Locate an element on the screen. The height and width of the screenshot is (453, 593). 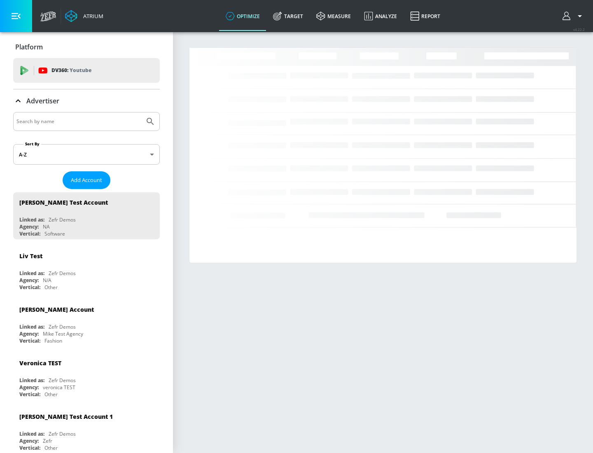
p: Advertiser is located at coordinates (43, 101).